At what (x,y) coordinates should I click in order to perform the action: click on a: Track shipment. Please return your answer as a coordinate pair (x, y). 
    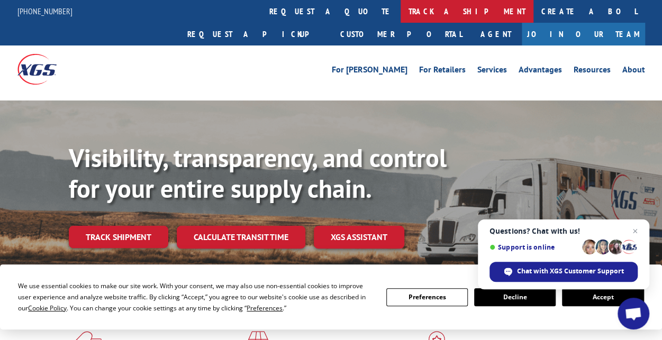
    Looking at the image, I should click on (118, 237).